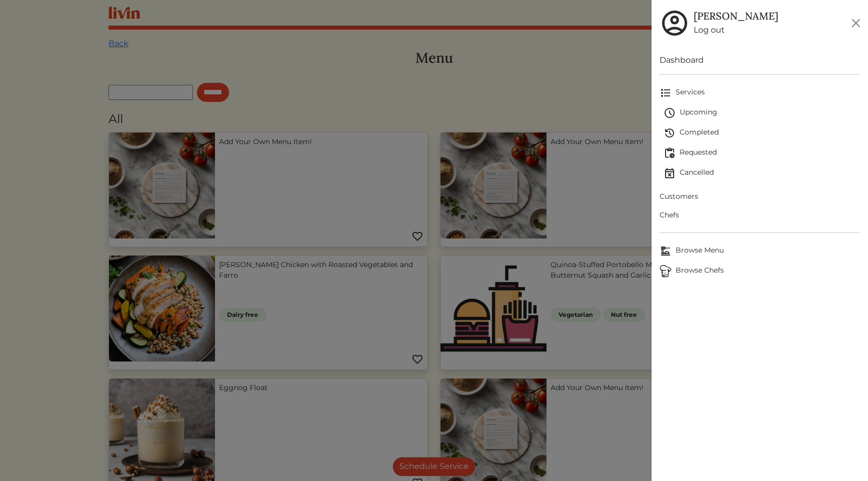 The height and width of the screenshot is (481, 868). I want to click on span: Upcoming, so click(762, 113).